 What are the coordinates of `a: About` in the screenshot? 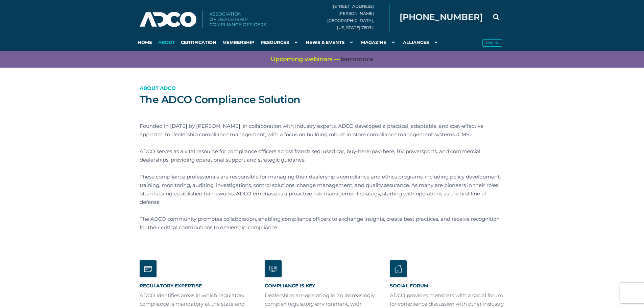 It's located at (166, 42).